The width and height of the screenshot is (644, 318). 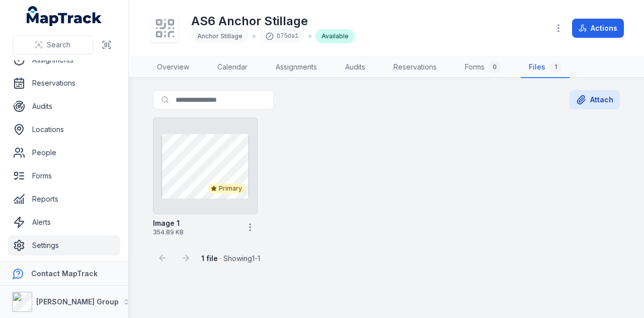 I want to click on div: 1, so click(x=555, y=67).